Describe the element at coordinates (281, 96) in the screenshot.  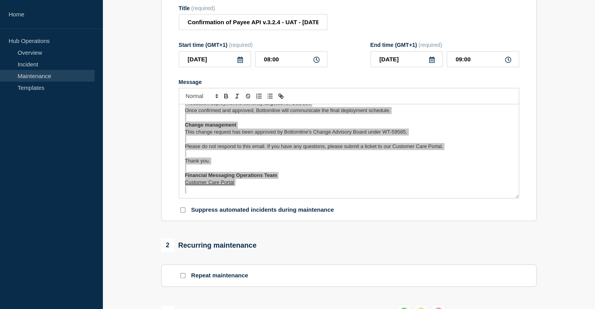
I see `button: Toggle link` at that location.